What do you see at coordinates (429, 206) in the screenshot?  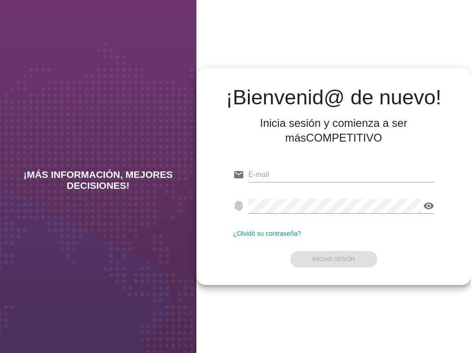 I see `i: visibility` at bounding box center [429, 206].